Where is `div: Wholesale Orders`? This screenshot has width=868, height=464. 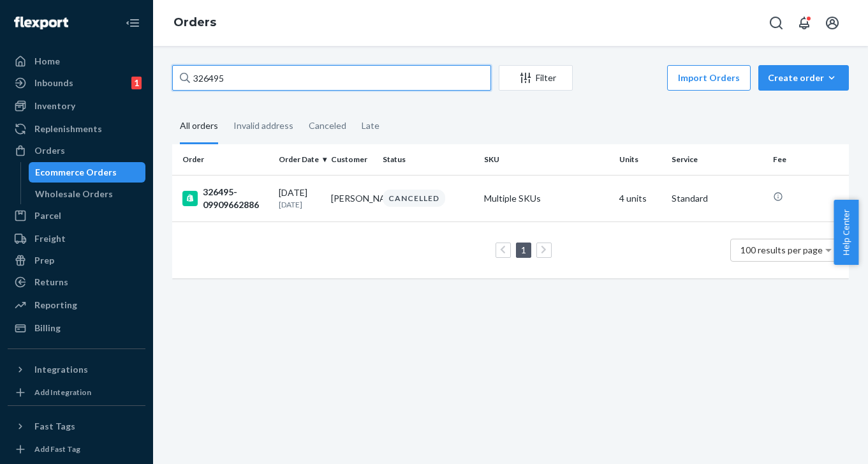 div: Wholesale Orders is located at coordinates (74, 193).